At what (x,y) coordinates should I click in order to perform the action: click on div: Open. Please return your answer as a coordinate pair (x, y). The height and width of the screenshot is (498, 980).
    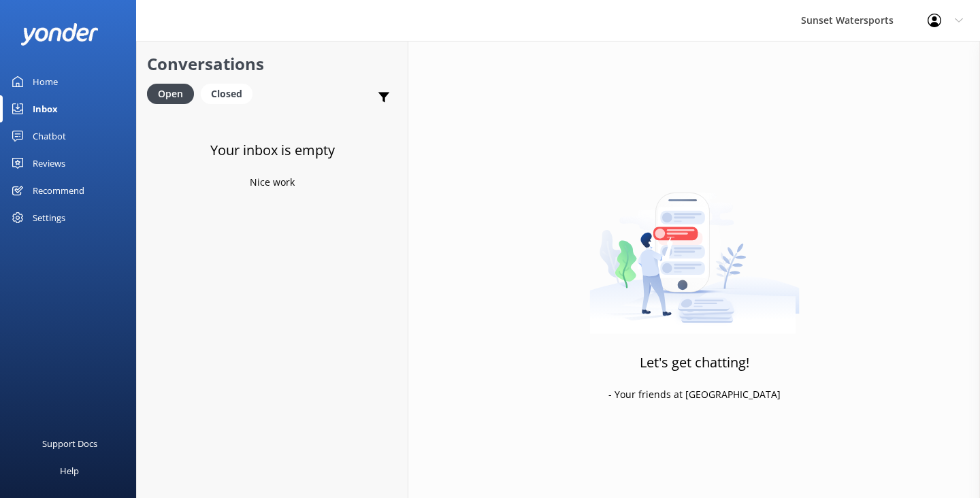
    Looking at the image, I should click on (170, 94).